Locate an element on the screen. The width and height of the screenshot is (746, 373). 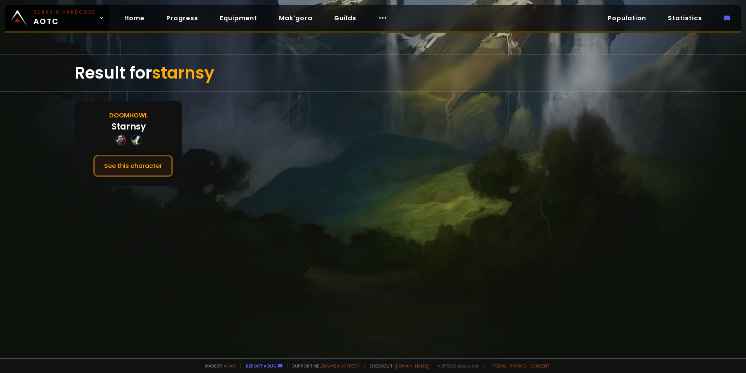
a: Report a bug is located at coordinates (261, 365).